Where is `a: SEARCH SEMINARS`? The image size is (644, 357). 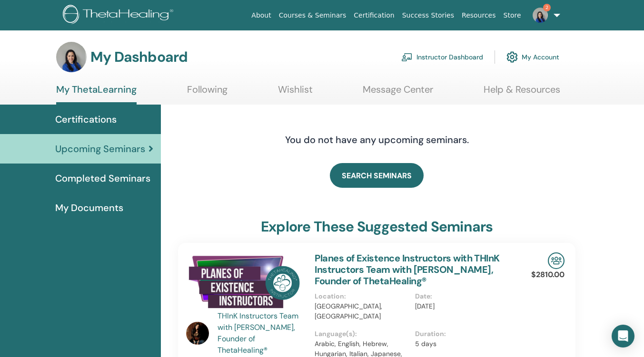 a: SEARCH SEMINARS is located at coordinates (376, 175).